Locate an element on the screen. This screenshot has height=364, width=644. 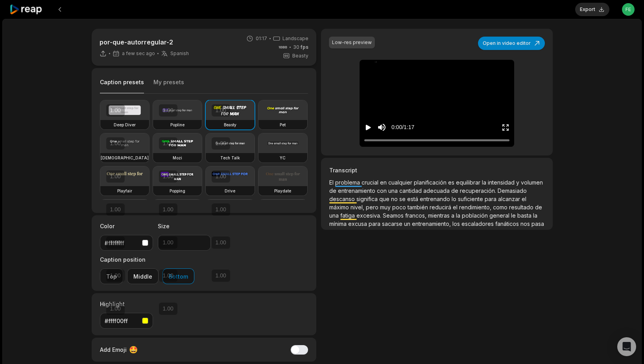
label: Color is located at coordinates (126, 226).